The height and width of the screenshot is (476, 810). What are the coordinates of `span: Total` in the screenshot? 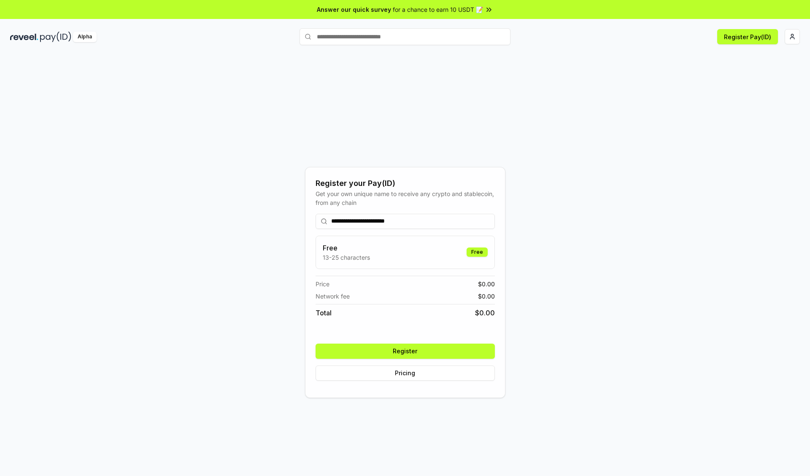 It's located at (324, 313).